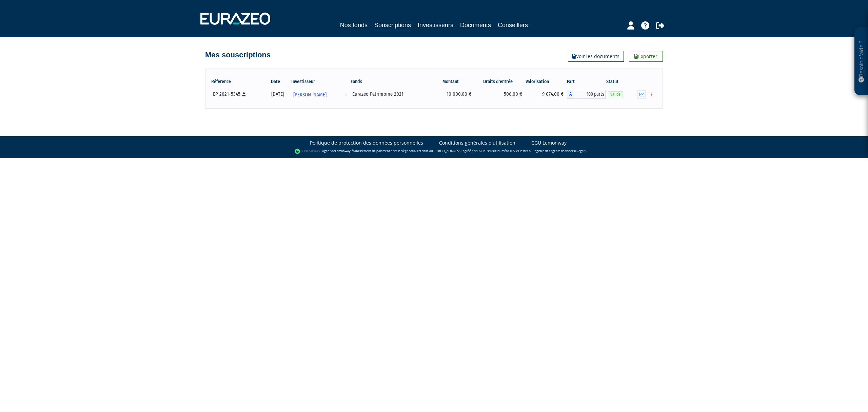 Image resolution: width=868 pixels, height=412 pixels. Describe the element at coordinates (477, 143) in the screenshot. I see `a: Conditions générales d'utilisation` at that location.